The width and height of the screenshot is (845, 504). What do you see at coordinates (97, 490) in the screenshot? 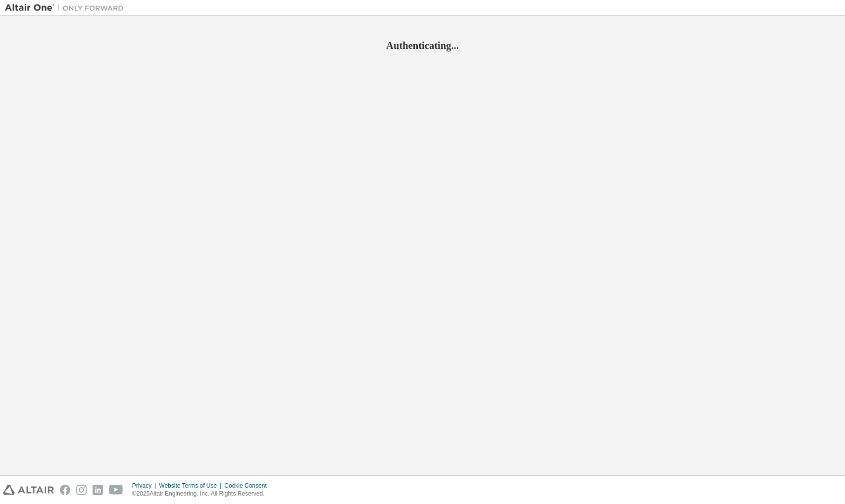
I see `img: linkedin.svg` at bounding box center [97, 490].